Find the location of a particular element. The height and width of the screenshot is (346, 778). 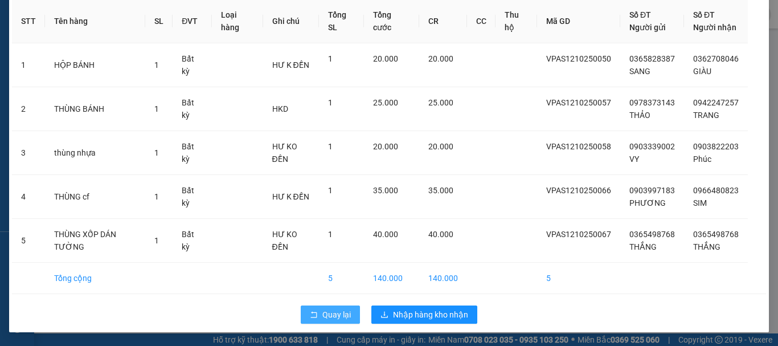

td: 4 is located at coordinates (28, 196).